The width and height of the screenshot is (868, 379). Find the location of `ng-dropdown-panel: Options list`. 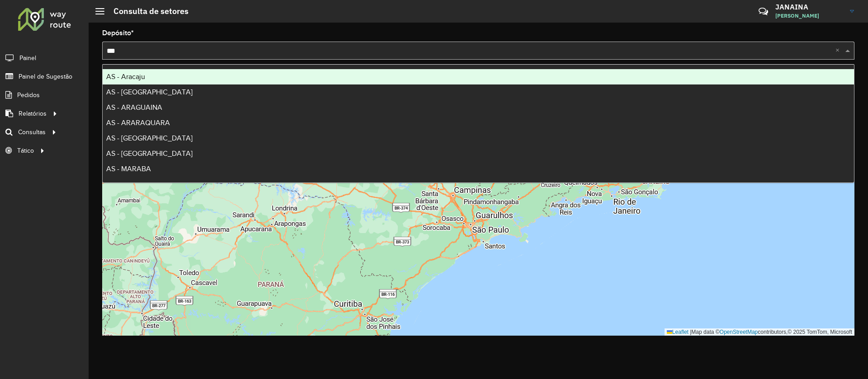

ng-dropdown-panel: Options list is located at coordinates (478, 123).